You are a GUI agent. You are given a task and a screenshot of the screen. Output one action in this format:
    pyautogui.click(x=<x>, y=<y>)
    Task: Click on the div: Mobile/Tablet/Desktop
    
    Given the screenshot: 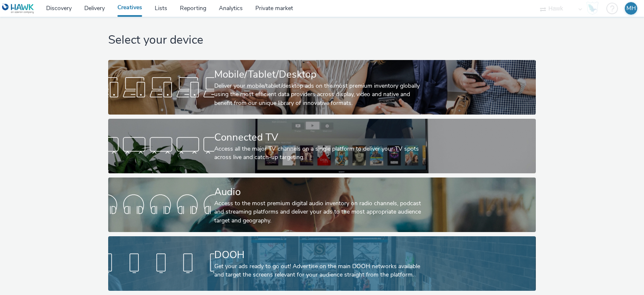 What is the action you would take?
    pyautogui.click(x=320, y=74)
    